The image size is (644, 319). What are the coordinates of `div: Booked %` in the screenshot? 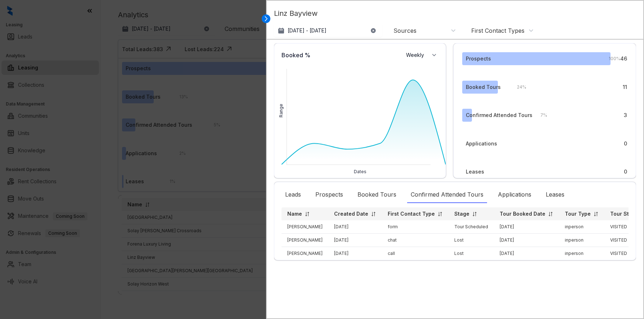 It's located at (296, 55).